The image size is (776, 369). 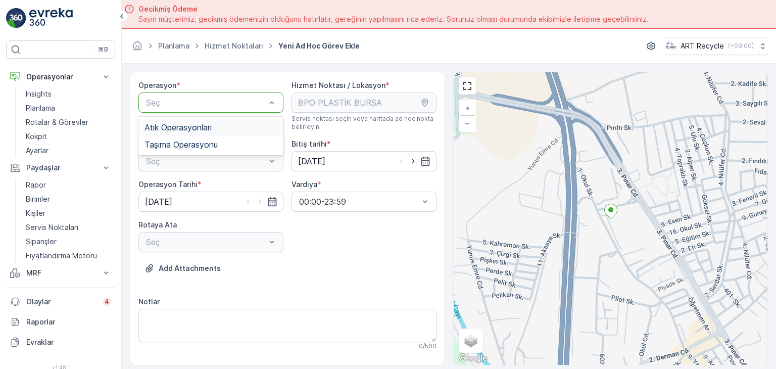 I want to click on p: MRF, so click(x=61, y=273).